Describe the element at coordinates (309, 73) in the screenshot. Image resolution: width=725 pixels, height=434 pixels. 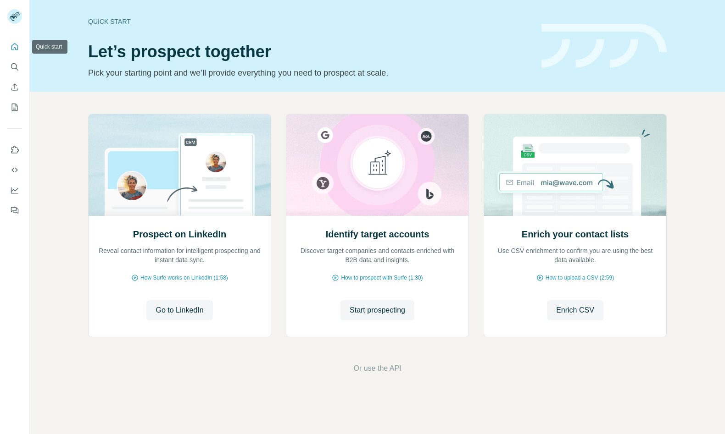
I see `p: Pick your starting point and we’ll provide everything you need to prospect at scale.` at that location.